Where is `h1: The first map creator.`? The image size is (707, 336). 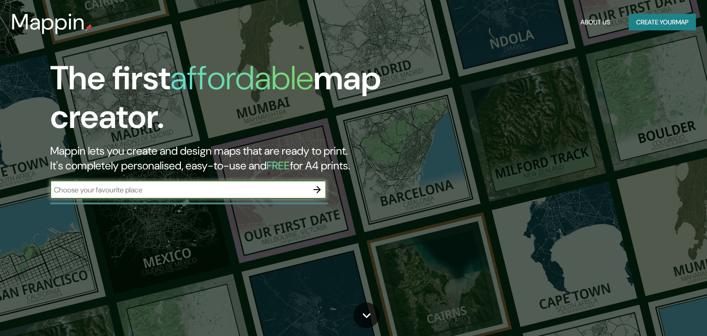 h1: The first map creator. is located at coordinates (227, 101).